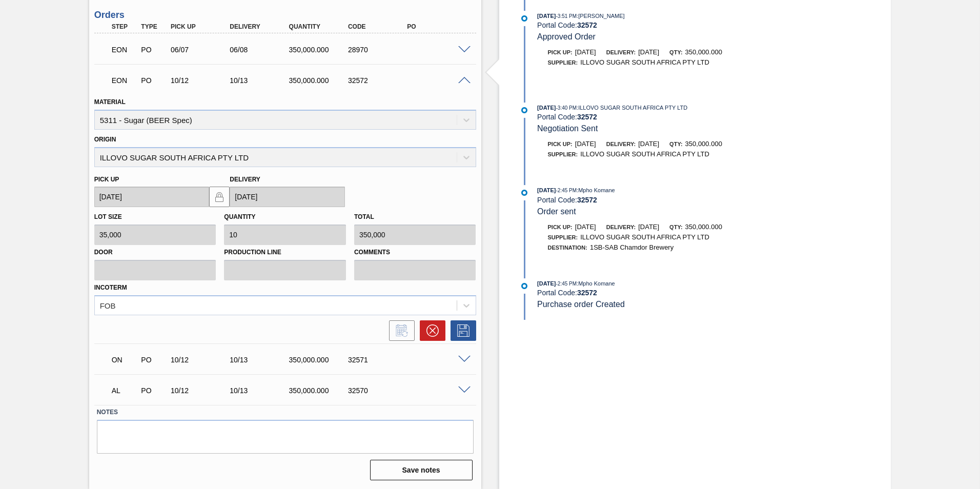 The image size is (980, 489). I want to click on div: 06/07/2025, so click(201, 49).